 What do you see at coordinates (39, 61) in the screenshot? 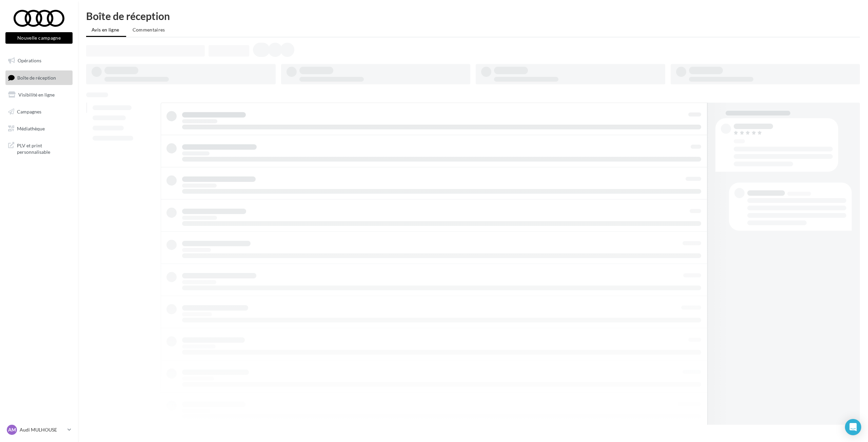
I see `a: Opérations` at bounding box center [39, 61].